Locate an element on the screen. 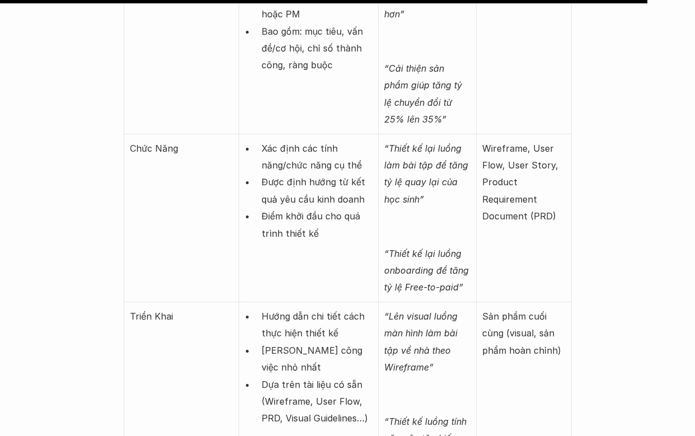 This screenshot has width=695, height=436. p: Bao gồm: mục tiêu, vấn đề/cơ hội, chỉ số thành công, ràng buộc is located at coordinates (317, 48).